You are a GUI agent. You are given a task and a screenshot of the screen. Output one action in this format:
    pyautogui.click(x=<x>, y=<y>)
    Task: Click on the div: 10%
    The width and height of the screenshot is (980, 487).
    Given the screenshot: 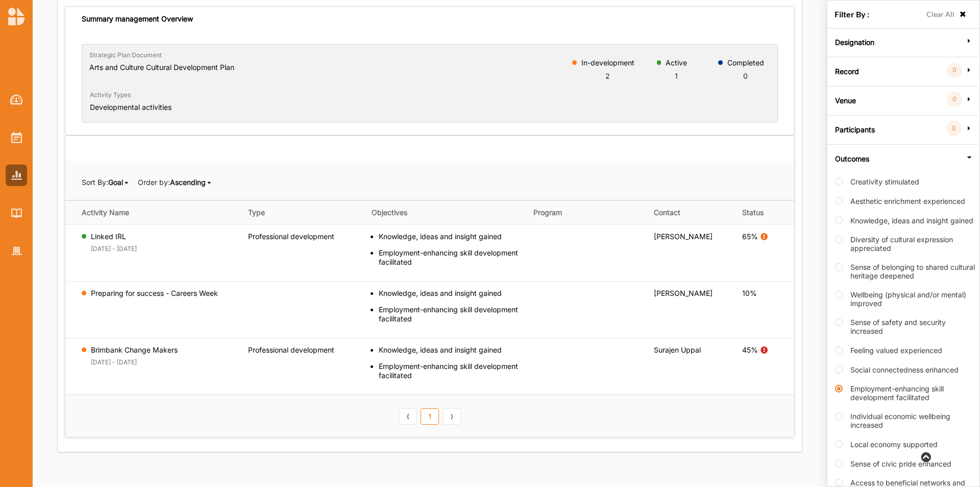 What is the action you would take?
    pyautogui.click(x=749, y=293)
    